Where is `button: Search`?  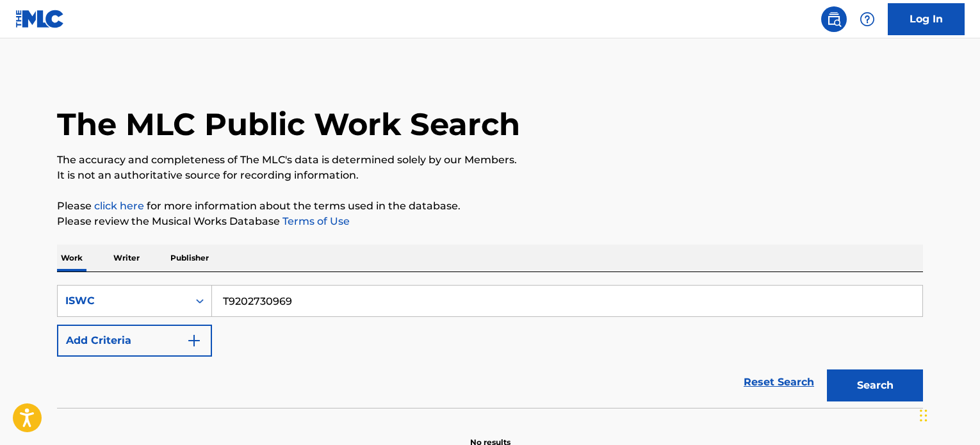 button: Search is located at coordinates (875, 386).